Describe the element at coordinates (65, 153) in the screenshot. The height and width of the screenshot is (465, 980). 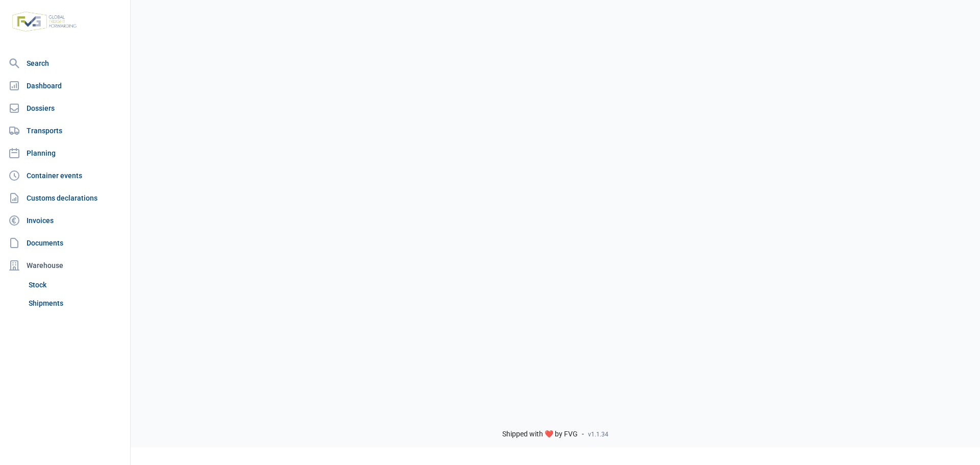
I see `a: Planning` at that location.